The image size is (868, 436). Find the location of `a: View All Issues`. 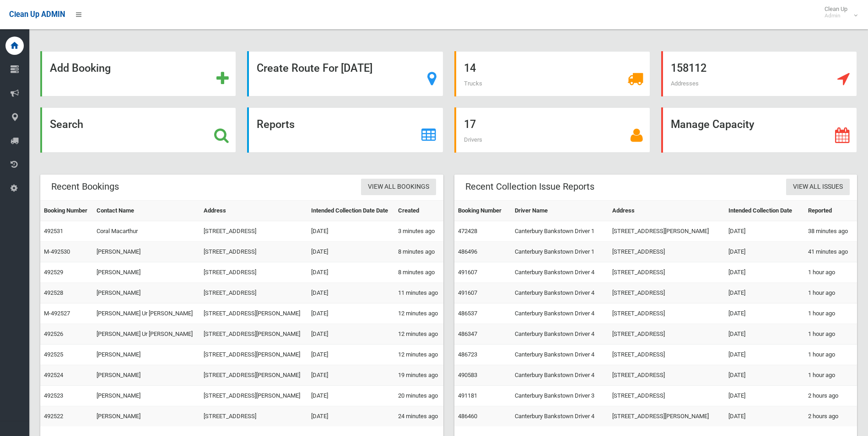

a: View All Issues is located at coordinates (818, 187).